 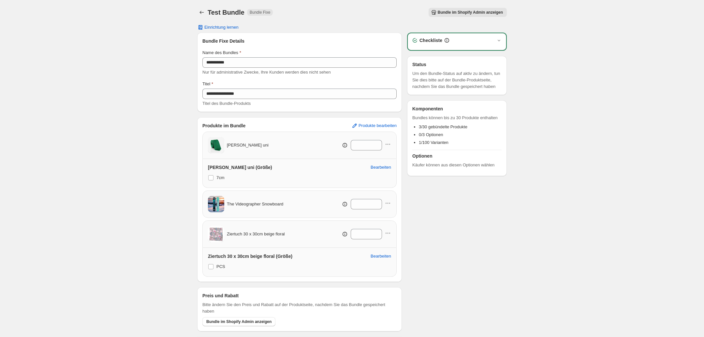 I want to click on h3: Produkte im Bundle, so click(x=224, y=126).